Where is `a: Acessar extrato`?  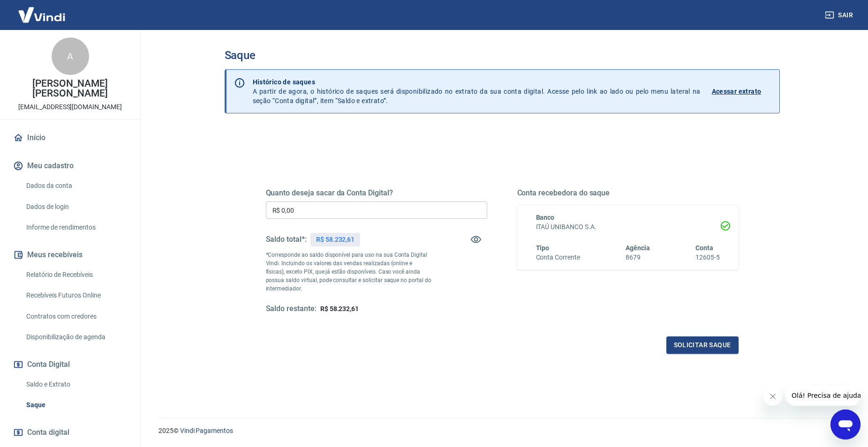 a: Acessar extrato is located at coordinates (742, 91).